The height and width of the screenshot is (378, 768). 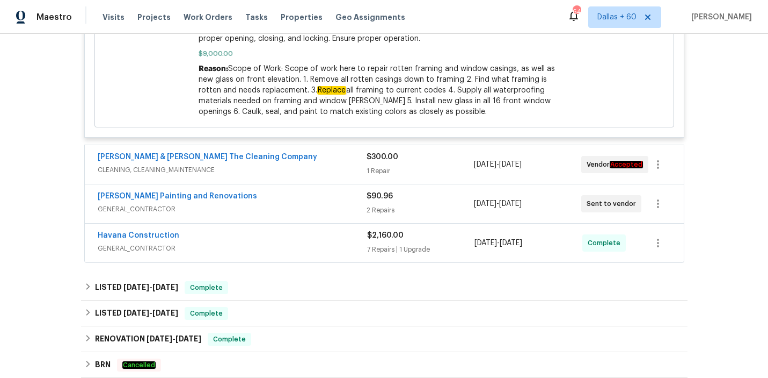 I want to click on div: 7 Repairs | 1 Upgrade, so click(x=421, y=249).